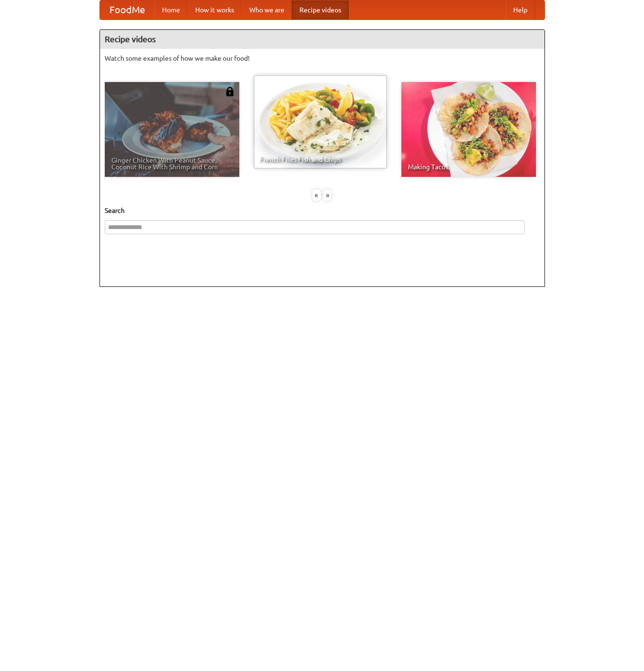  Describe the element at coordinates (171, 10) in the screenshot. I see `a: Home` at that location.